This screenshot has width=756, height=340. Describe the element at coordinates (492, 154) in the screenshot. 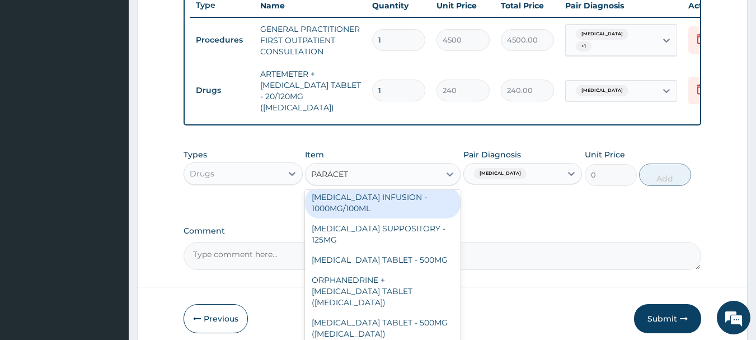

I see `label: Pair Diagnosis` at that location.